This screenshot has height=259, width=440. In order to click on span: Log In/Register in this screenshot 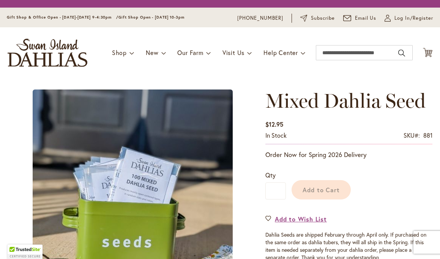, I will do `click(414, 18)`.